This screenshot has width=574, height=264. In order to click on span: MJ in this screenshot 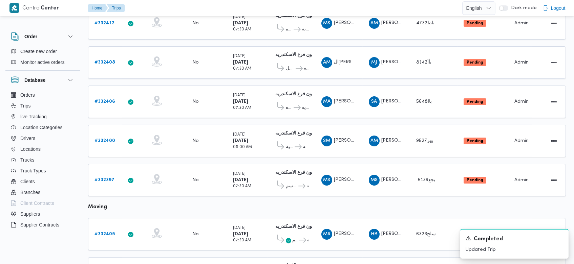, I will do `click(374, 63)`.